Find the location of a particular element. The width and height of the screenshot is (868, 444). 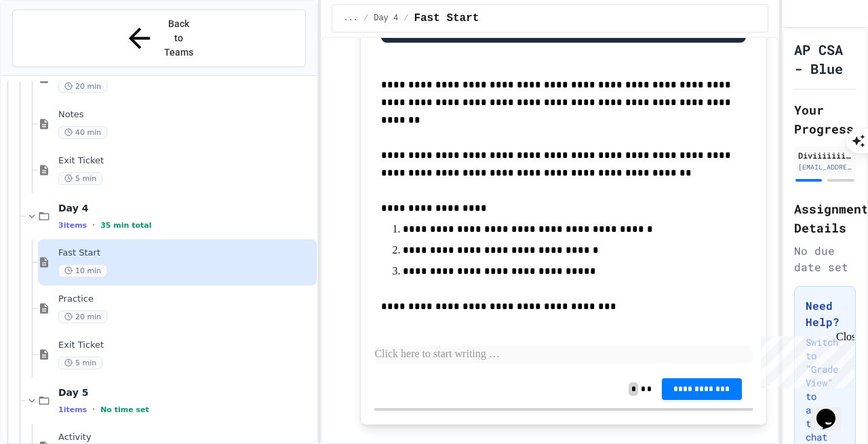

span: Back to Teams is located at coordinates (179, 38).